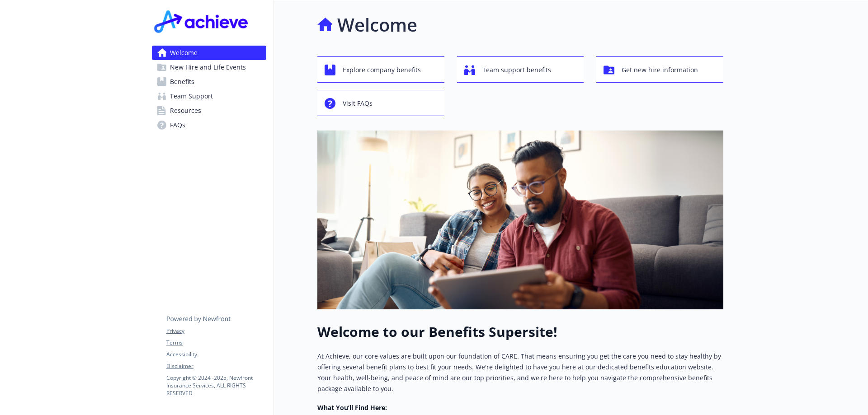  Describe the element at coordinates (520, 373) in the screenshot. I see `p: At Achieve, our core values are built upon our foundation of CARE. That means ensuring you get th...` at that location.